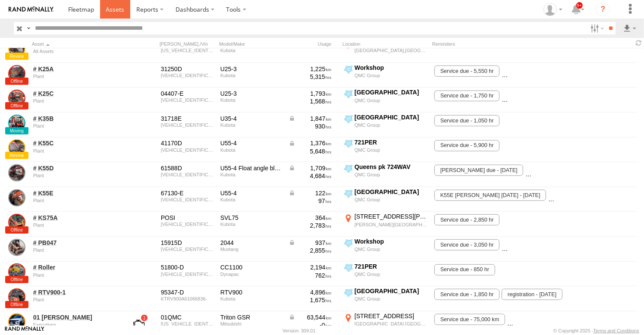 The width and height of the screenshot is (644, 335). What do you see at coordinates (75, 193) in the screenshot?
I see `a: # K55E` at bounding box center [75, 193].